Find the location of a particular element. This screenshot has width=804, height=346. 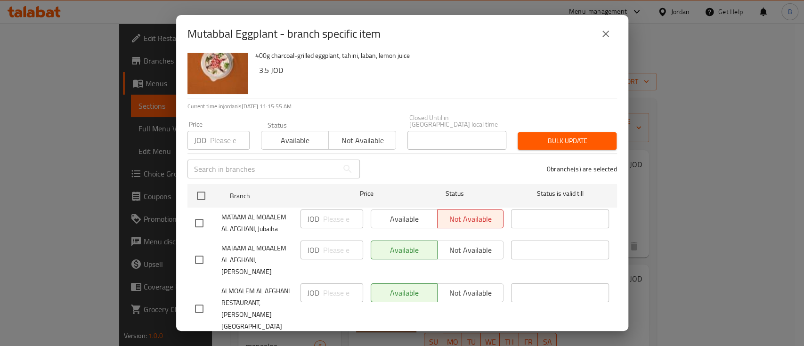

span: Bulk update is located at coordinates (567, 141).